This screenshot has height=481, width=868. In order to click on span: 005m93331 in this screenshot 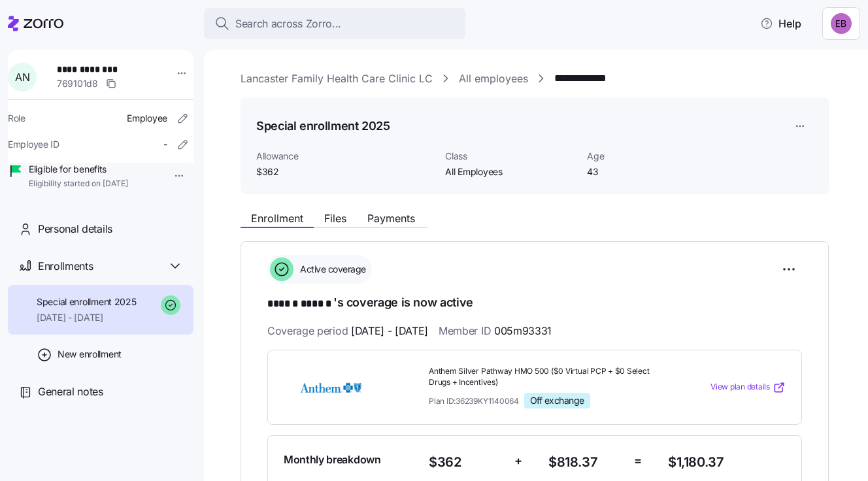, I will do `click(523, 330)`.